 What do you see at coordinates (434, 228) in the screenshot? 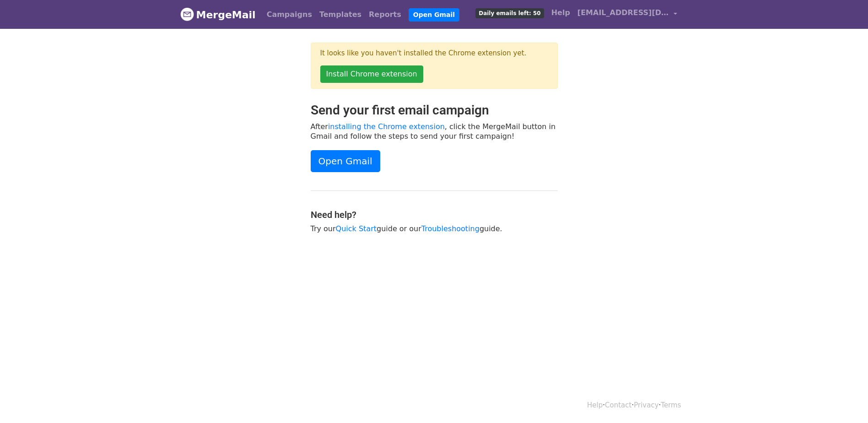
I see `p: Try our guide or our guide.` at bounding box center [434, 228].